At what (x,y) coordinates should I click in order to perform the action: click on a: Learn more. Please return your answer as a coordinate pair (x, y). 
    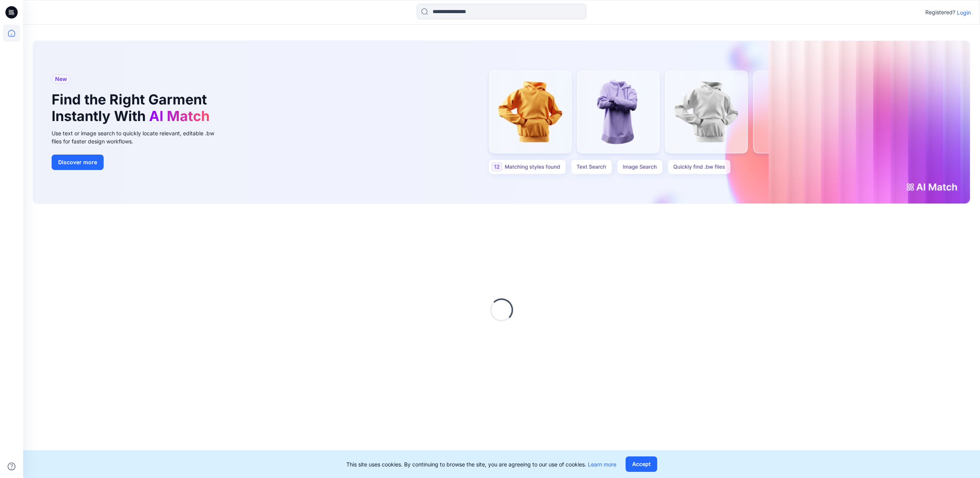
    Looking at the image, I should click on (602, 464).